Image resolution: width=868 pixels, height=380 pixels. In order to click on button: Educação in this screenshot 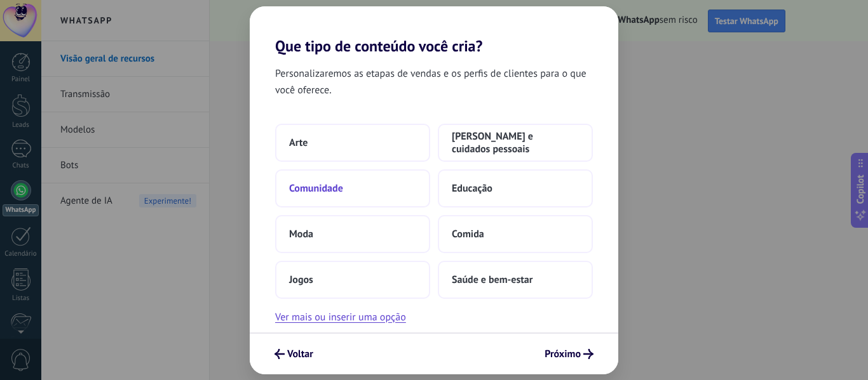, I will do `click(515, 189)`.